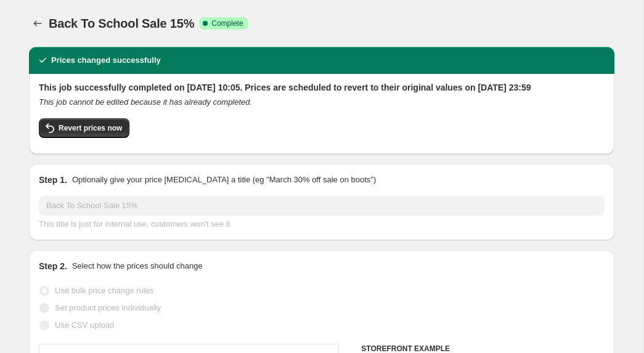 The image size is (644, 353). I want to click on span: Back To School Sale 15%, so click(121, 23).